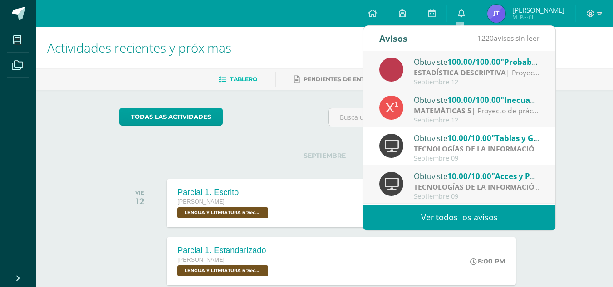  Describe the element at coordinates (238, 79) in the screenshot. I see `a: Tablero` at that location.